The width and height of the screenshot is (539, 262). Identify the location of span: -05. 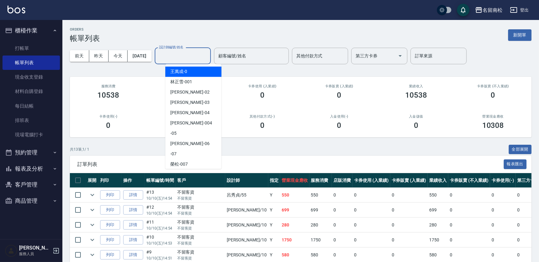
(173, 133).